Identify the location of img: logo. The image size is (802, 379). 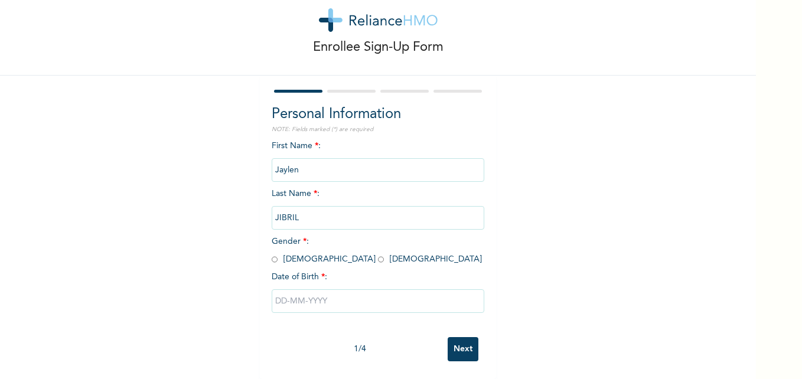
(378, 20).